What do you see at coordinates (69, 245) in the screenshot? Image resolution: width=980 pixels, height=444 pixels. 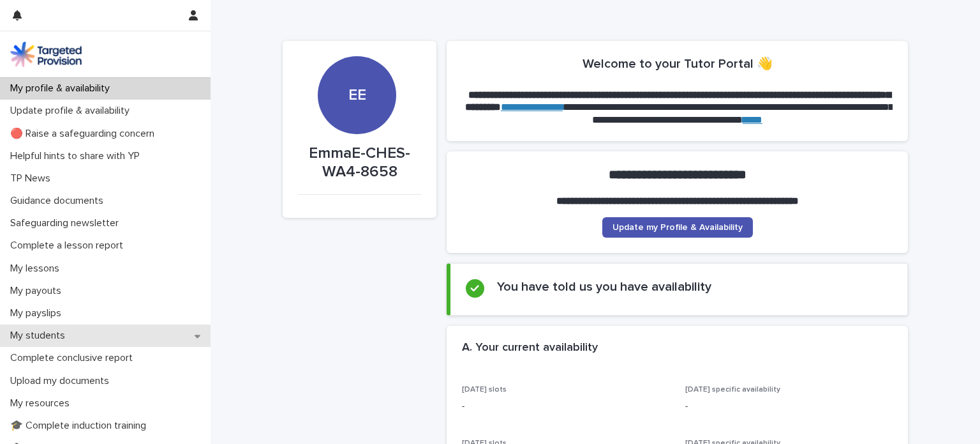 I see `p: Complete a lesson report` at bounding box center [69, 245].